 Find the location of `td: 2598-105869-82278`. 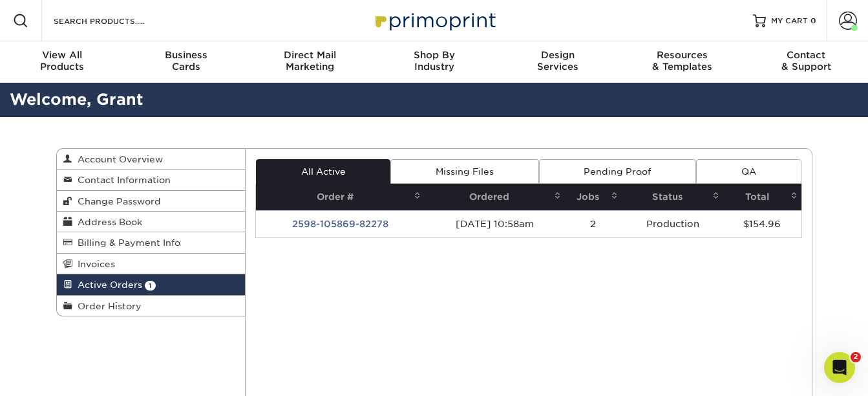

td: 2598-105869-82278 is located at coordinates (340, 224).